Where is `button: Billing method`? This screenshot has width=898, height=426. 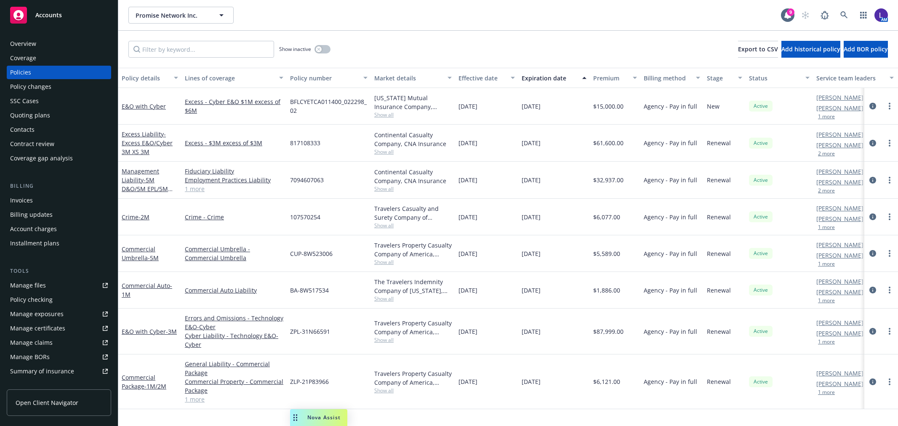
button: Billing method is located at coordinates (672, 78).